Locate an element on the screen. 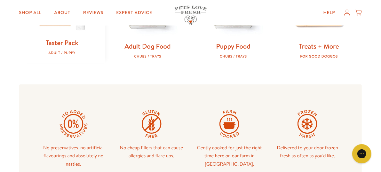 The image size is (381, 172). a: Taster Pack is located at coordinates (62, 43).